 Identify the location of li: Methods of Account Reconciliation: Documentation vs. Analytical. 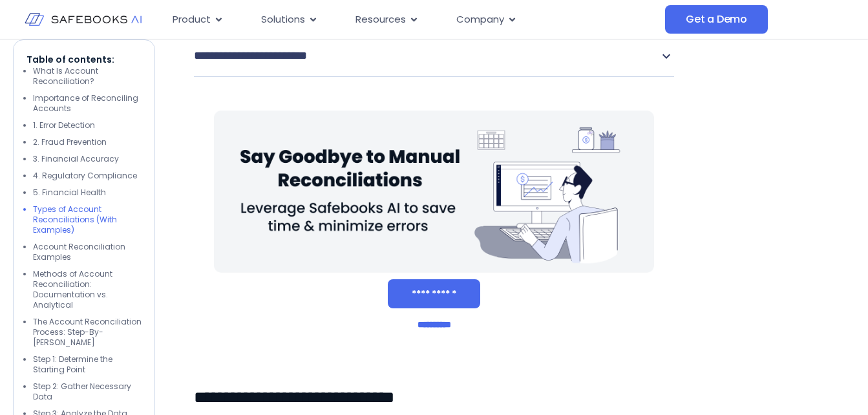
(88, 290).